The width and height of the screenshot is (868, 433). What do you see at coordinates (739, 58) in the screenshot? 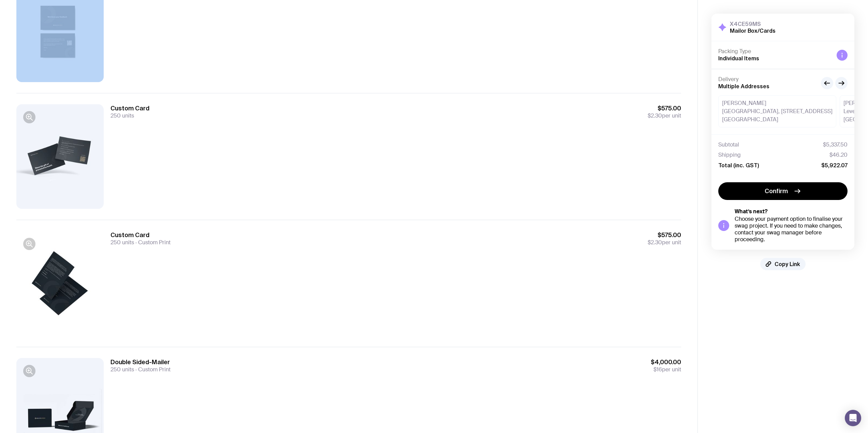
I see `span: Individual Items` at bounding box center [739, 58].